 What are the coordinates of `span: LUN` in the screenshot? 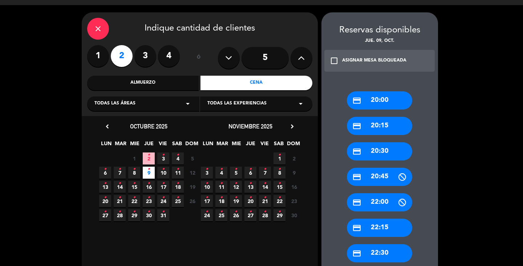 It's located at (208, 145).